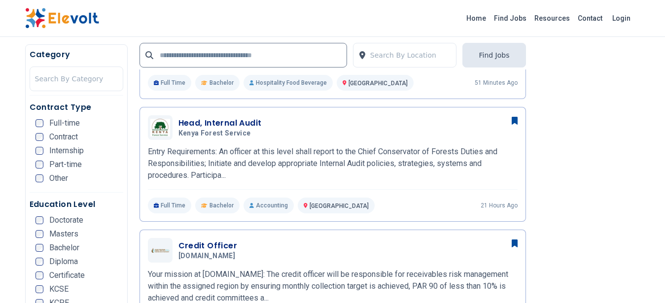  I want to click on input: Diploma, so click(39, 262).